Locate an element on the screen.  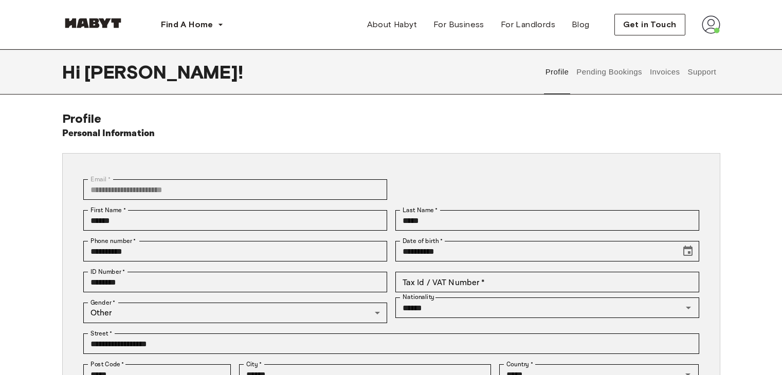
label: First Name is located at coordinates (108, 210).